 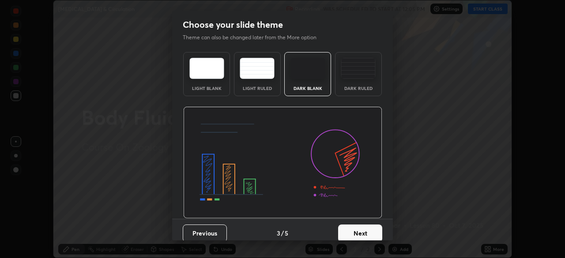 I want to click on img: darkThemeBanner.d06ce4a2.svg, so click(x=282, y=163).